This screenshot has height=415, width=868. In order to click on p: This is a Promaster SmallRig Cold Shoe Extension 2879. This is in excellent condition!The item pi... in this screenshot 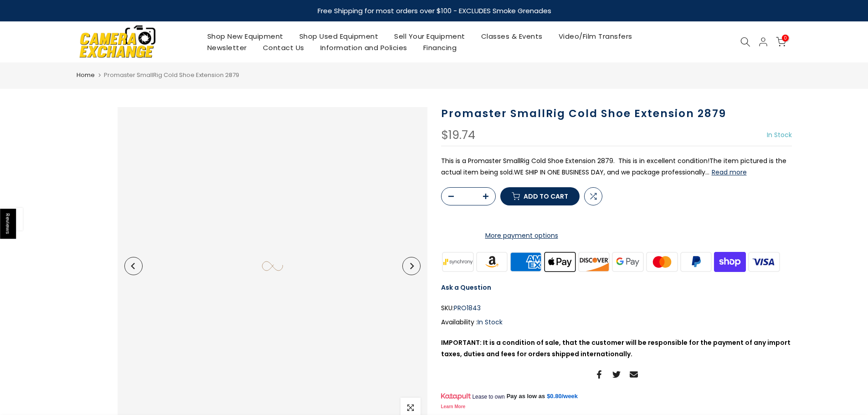, I will do `click(616, 166)`.